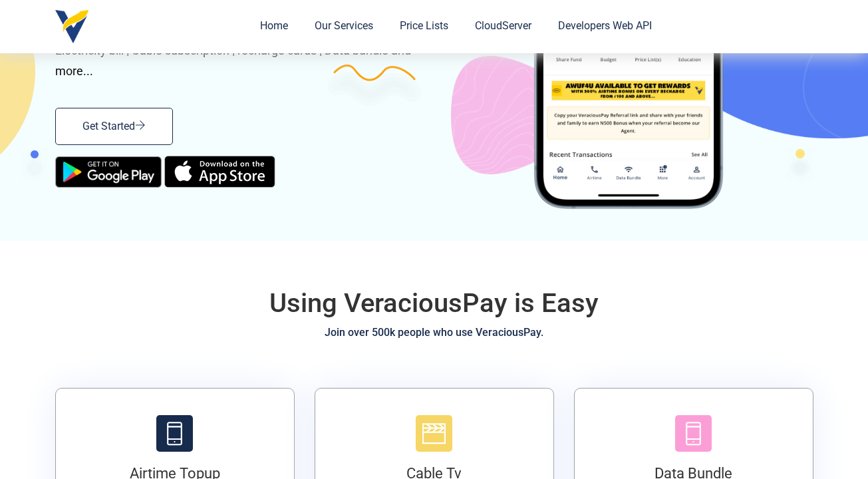 The width and height of the screenshot is (868, 479). I want to click on a: Get Started, so click(114, 126).